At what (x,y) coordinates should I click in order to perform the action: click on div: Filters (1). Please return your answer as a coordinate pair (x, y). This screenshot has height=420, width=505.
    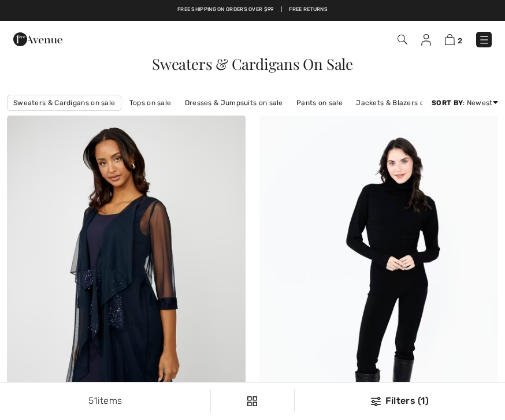
    Looking at the image, I should click on (400, 401).